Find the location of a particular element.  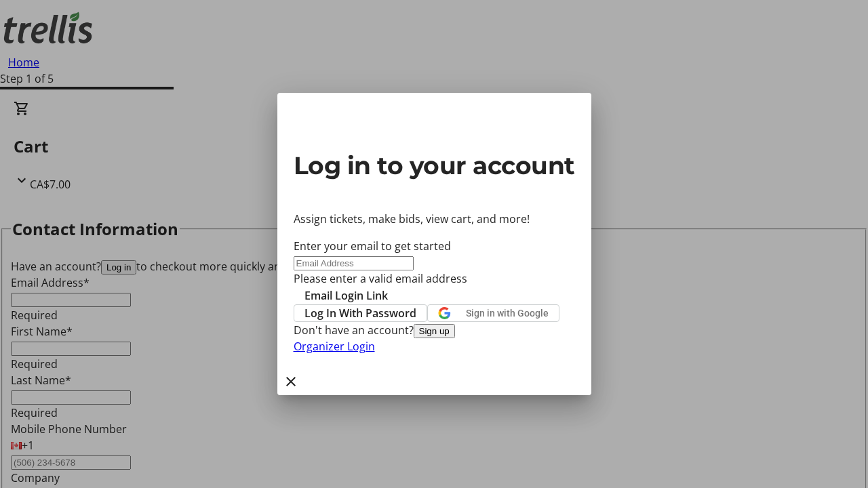

p: Assign tickets, make bids, view cart, and more! is located at coordinates (434, 219).